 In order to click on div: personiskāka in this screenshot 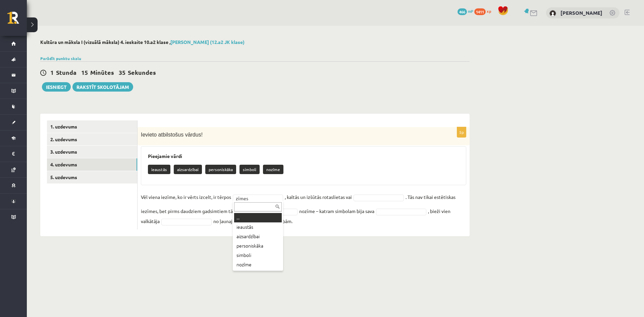, I will do `click(258, 246)`.